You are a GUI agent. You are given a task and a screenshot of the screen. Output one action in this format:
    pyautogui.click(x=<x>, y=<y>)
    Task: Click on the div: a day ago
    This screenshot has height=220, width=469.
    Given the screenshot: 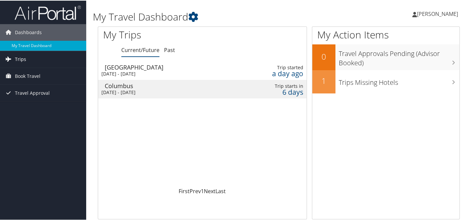 What is the action you would take?
    pyautogui.click(x=278, y=73)
    